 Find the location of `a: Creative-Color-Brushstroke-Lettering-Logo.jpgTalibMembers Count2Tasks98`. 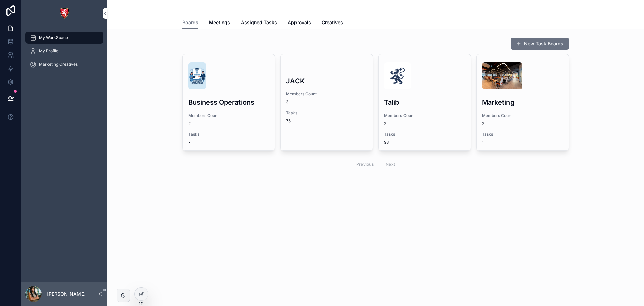

a: Creative-Color-Brushstroke-Lettering-Logo.jpgTalibMembers Count2Tasks98 is located at coordinates (424, 102).